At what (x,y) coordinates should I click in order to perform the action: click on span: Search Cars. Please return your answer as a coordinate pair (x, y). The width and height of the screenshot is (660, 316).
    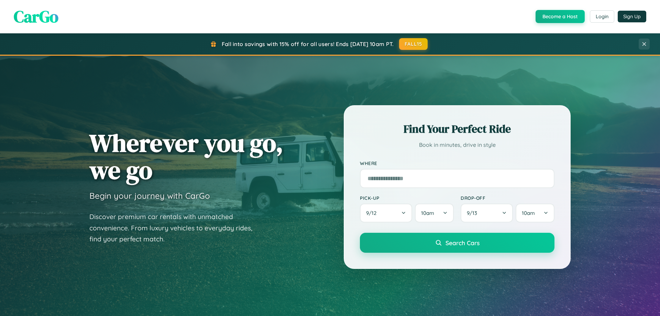
    Looking at the image, I should click on (463, 243).